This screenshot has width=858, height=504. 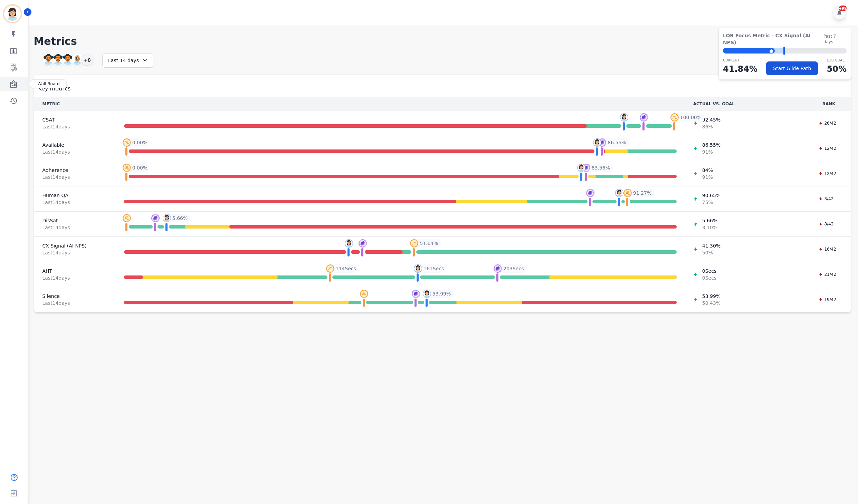 I want to click on span: 100.00 %, so click(x=690, y=118).